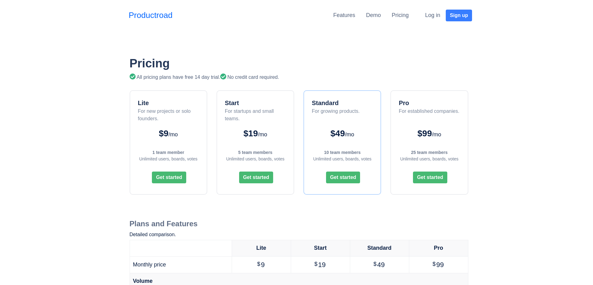  What do you see at coordinates (299, 224) in the screenshot?
I see `h2: Plans and Features` at bounding box center [299, 224].